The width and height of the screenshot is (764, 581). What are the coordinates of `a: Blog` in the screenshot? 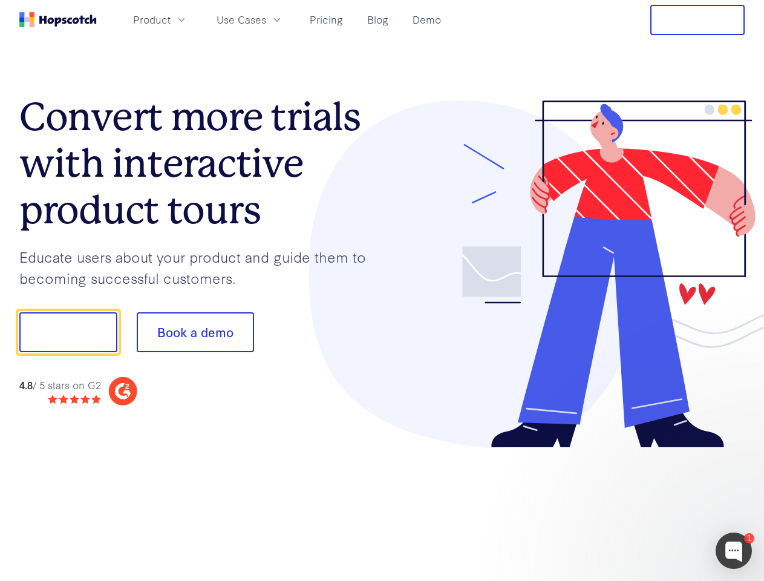 It's located at (377, 19).